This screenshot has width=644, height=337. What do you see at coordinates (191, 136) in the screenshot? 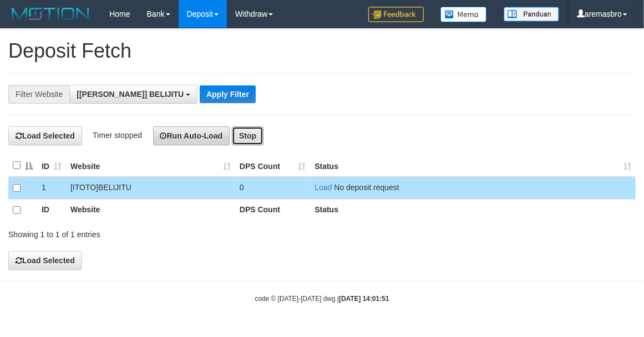
I see `button: Run Auto-Load` at bounding box center [191, 136].